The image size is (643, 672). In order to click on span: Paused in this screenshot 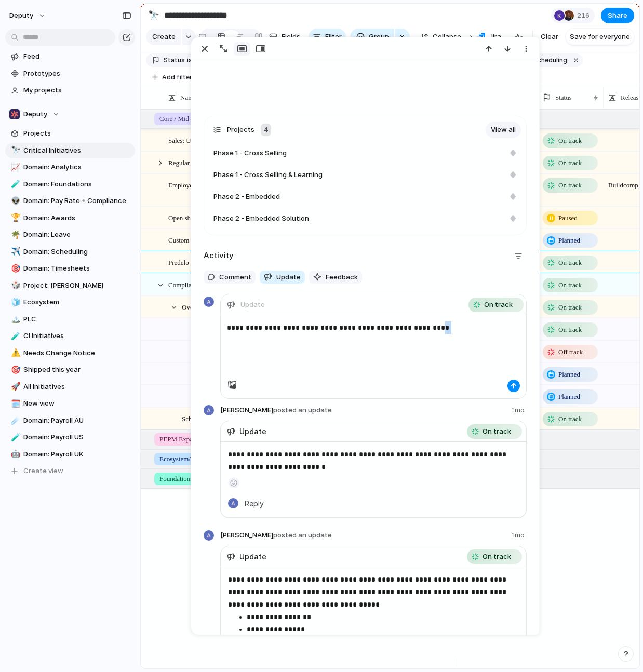, I will do `click(568, 218)`.